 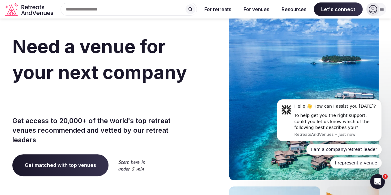 What do you see at coordinates (338, 9) in the screenshot?
I see `span: Let's connect` at bounding box center [338, 9].